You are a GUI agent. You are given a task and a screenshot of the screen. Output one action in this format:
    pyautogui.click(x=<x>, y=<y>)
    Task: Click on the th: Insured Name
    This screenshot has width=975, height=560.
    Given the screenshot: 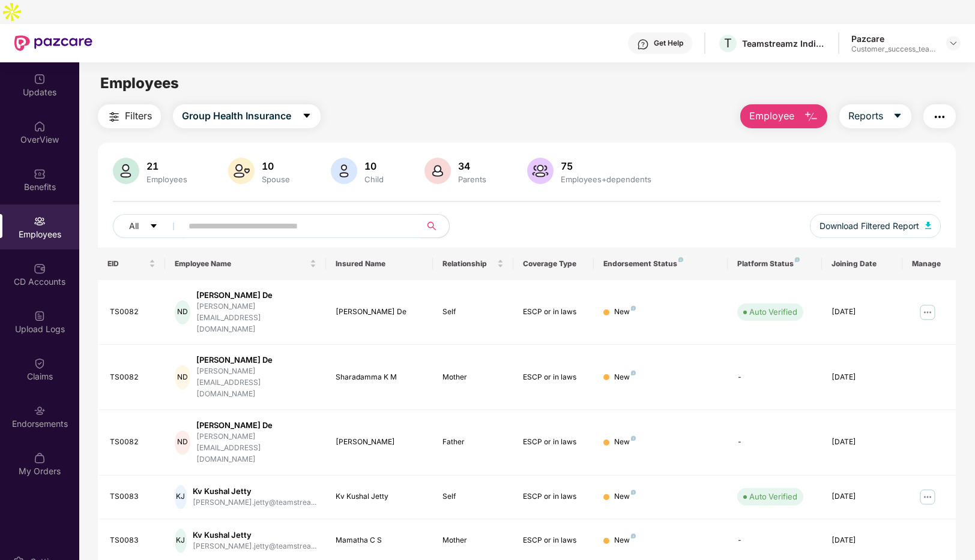 What is the action you would take?
    pyautogui.click(x=379, y=264)
    